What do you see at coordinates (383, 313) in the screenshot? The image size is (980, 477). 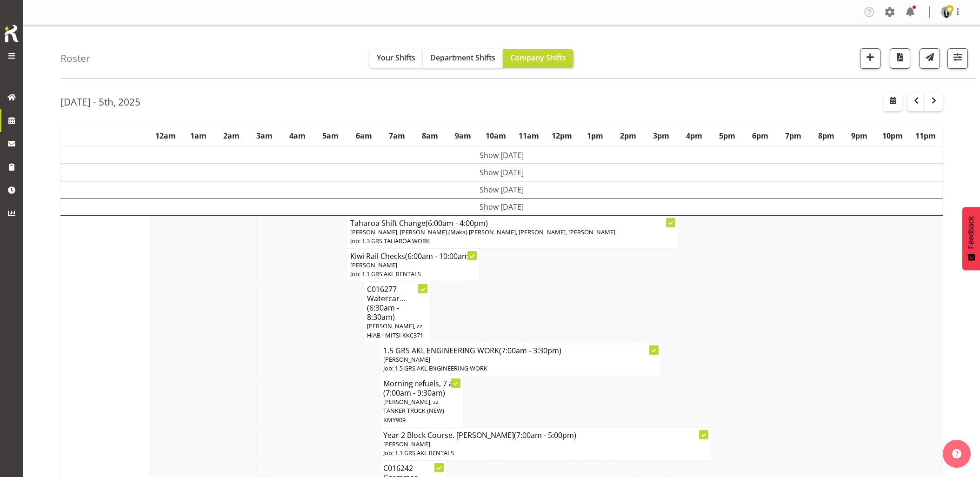 I see `span: (6:30am - 8:30am)` at bounding box center [383, 313].